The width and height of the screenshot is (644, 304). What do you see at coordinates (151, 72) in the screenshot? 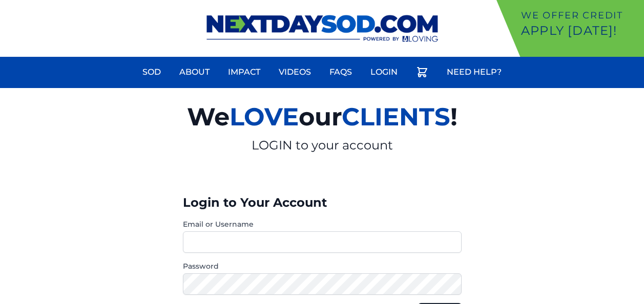
I see `a: Sod` at bounding box center [151, 72].